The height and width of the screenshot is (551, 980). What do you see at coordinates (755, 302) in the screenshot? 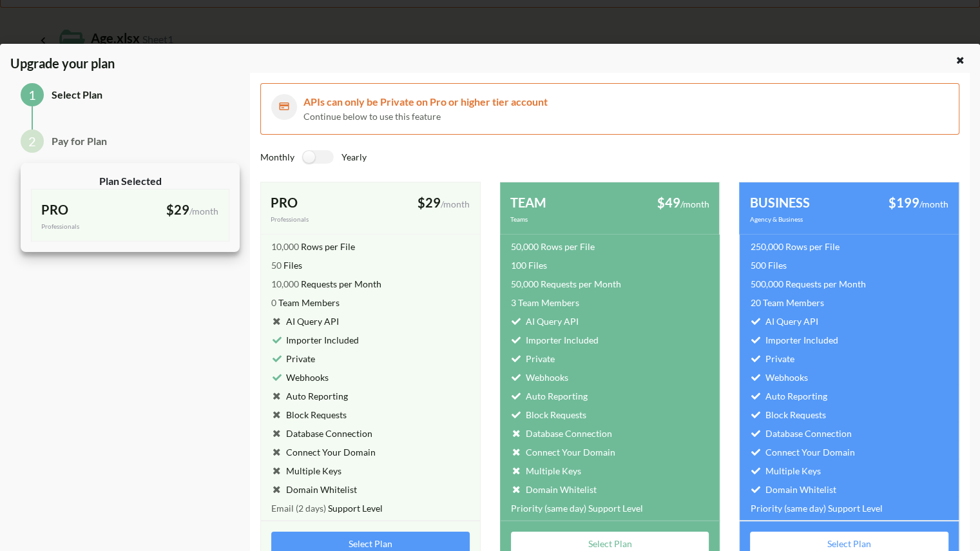
I see `span: 20` at bounding box center [755, 302].